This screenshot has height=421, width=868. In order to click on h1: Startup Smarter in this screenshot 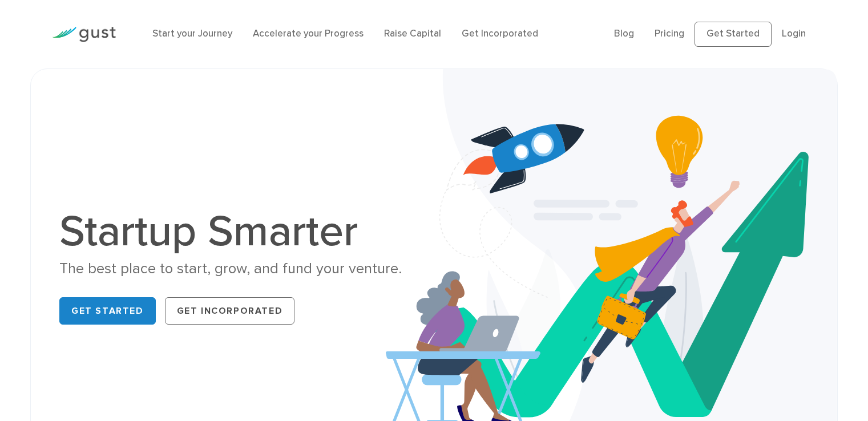, I will do `click(242, 232)`.